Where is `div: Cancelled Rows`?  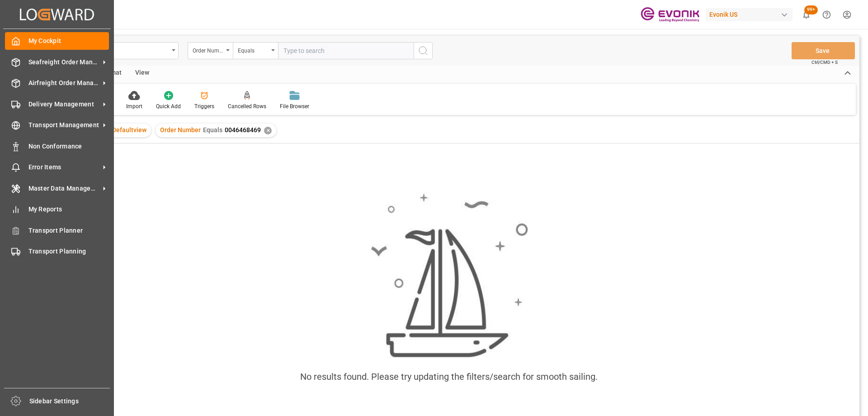 div: Cancelled Rows is located at coordinates (247, 107).